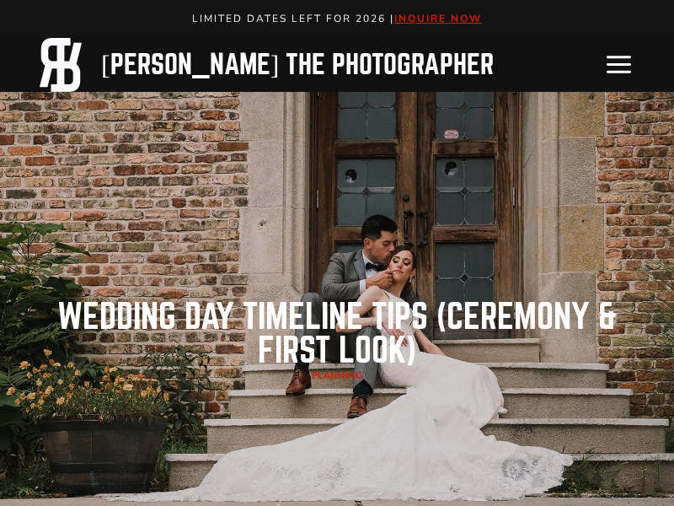 The height and width of the screenshot is (506, 674). What do you see at coordinates (337, 334) in the screenshot?
I see `h1: Wedding Day Timeline Tips (Ceremony & First Look)` at bounding box center [337, 334].